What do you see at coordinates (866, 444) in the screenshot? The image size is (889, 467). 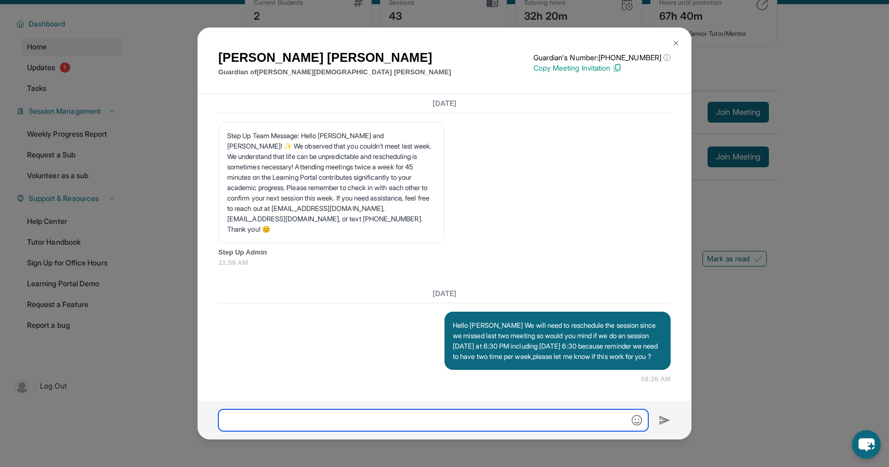 I see `button: chat-button` at bounding box center [866, 444].